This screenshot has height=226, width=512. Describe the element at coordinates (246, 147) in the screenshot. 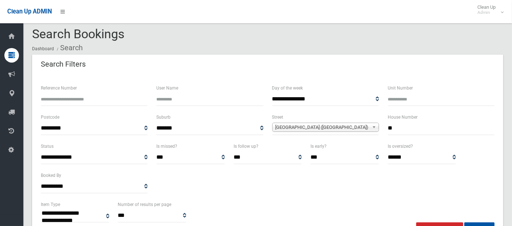

I see `label: Is follow up?` at that location.